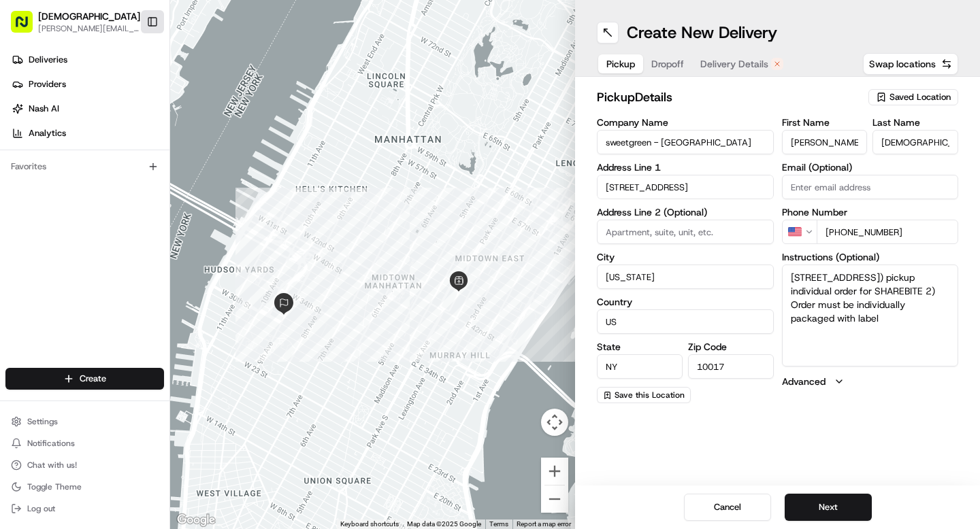 The width and height of the screenshot is (980, 529). What do you see at coordinates (130, 306) in the screenshot?
I see `a: Powered byPylon` at bounding box center [130, 306].